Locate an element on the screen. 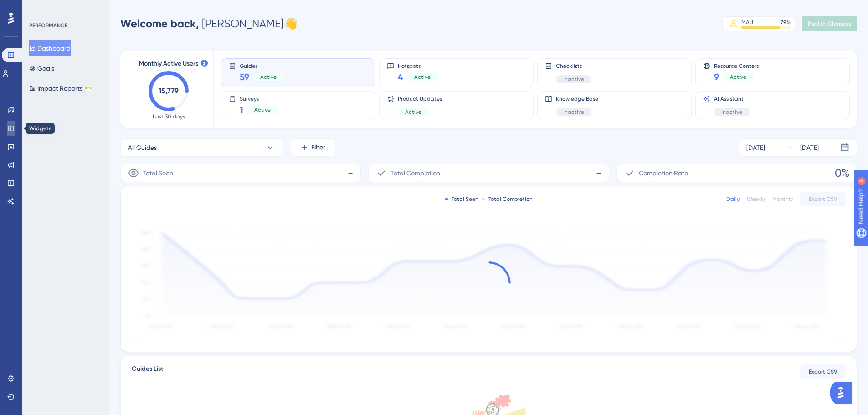 The image size is (868, 415). button: Publish Changes is located at coordinates (829, 23).